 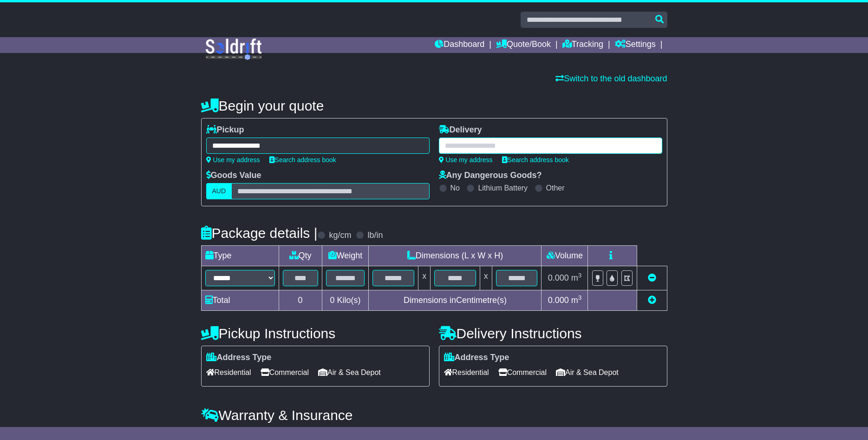 What do you see at coordinates (240, 256) in the screenshot?
I see `td: Type` at bounding box center [240, 256].